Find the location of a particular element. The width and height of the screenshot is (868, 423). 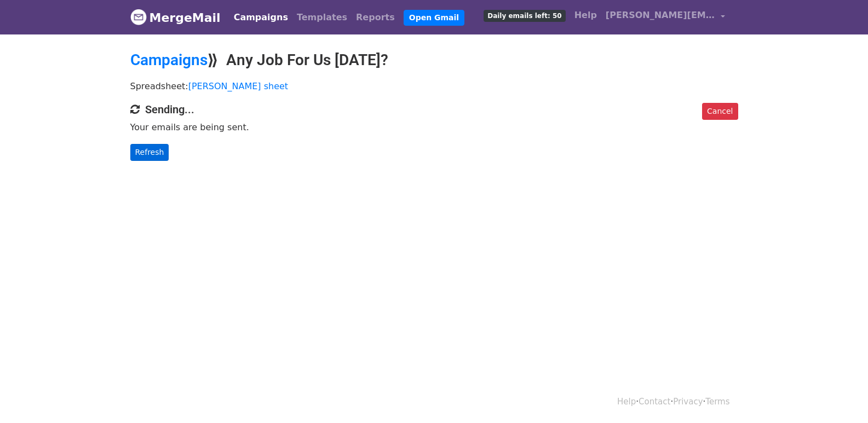

a: Open Gmail is located at coordinates (434, 18).